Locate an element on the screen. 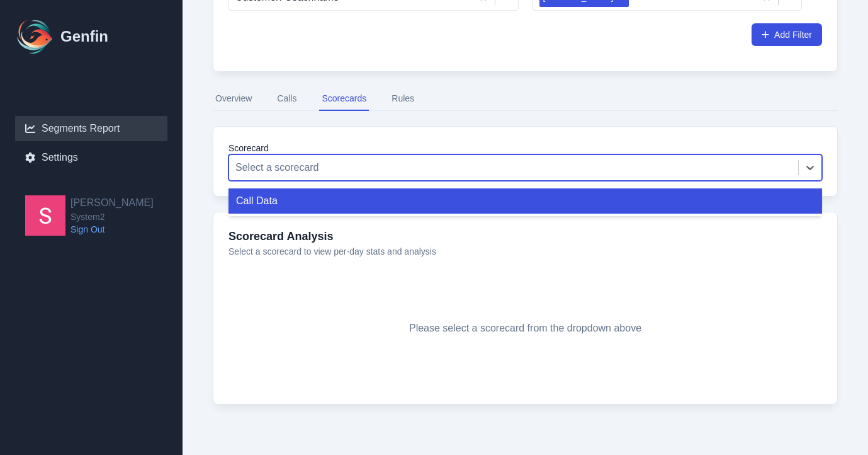 This screenshot has height=455, width=868. a: Sign Out is located at coordinates (112, 229).